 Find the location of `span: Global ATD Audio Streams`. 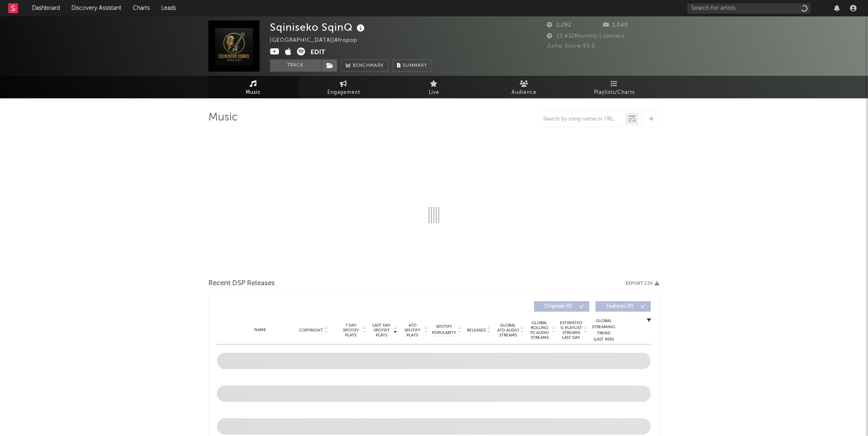

span: Global ATD Audio Streams is located at coordinates (508, 331).